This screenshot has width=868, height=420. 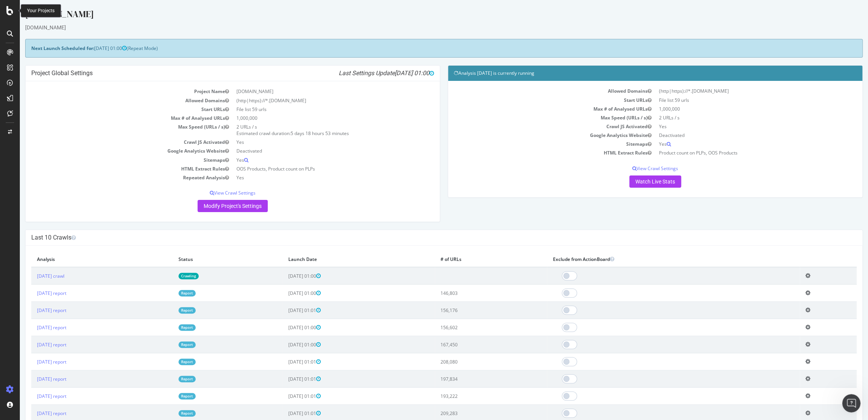 I want to click on span: 5 days 18 hours 53 minutes, so click(x=300, y=133).